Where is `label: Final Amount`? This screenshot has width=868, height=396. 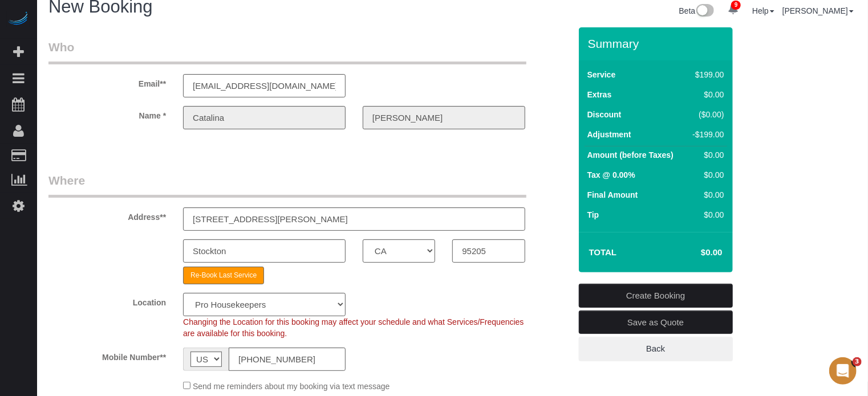
label: Final Amount is located at coordinates (612, 195).